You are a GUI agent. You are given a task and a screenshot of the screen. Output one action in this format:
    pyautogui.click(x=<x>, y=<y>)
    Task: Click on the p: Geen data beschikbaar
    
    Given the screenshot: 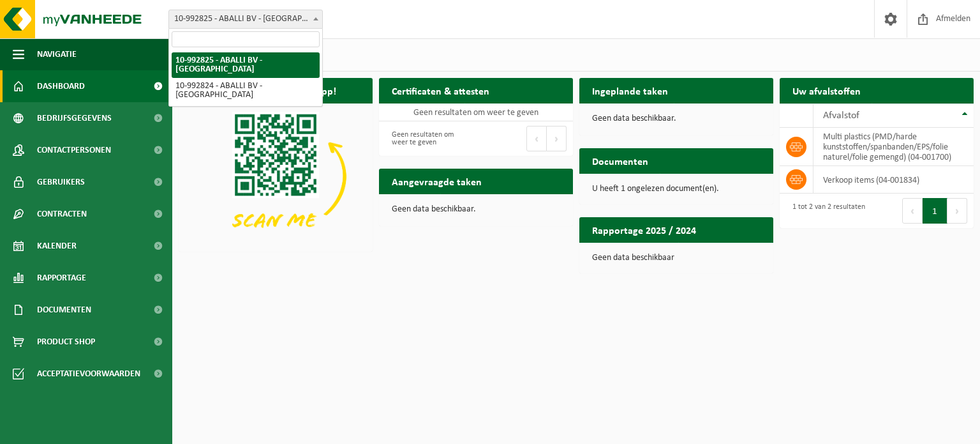 What is the action you would take?
    pyautogui.click(x=676, y=258)
    